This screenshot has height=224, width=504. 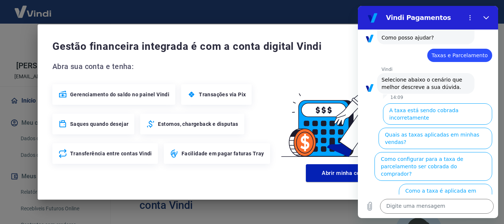 I want to click on button: Fechar, so click(x=128, y=12).